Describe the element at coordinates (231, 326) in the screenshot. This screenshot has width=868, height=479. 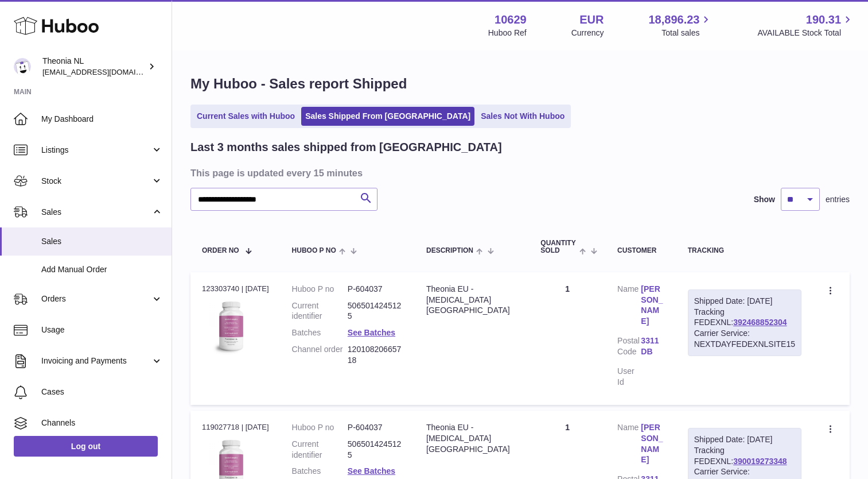
I see `img: 106291725893198.jpg` at that location.